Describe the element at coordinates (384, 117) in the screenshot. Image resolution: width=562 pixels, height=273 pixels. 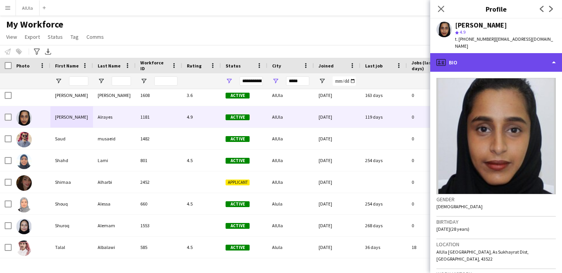
I see `div: 119 days` at that location.